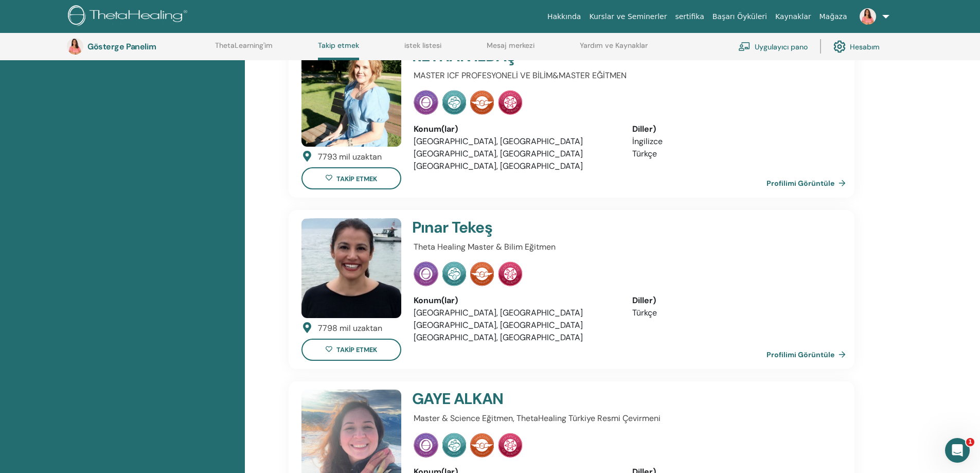 The width and height of the screenshot is (980, 473). I want to click on font: Uygulayıcı pano, so click(781, 47).